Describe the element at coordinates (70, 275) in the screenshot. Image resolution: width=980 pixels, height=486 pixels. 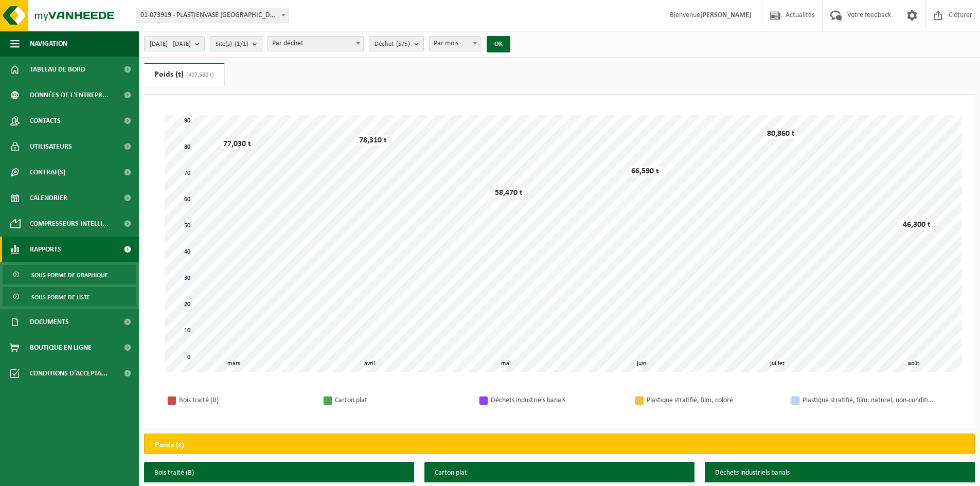
I see `span: Sous forme de graphique` at that location.